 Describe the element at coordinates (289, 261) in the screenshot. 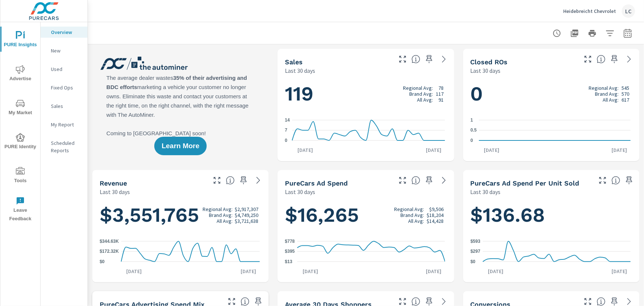

I see `text: $13` at that location.